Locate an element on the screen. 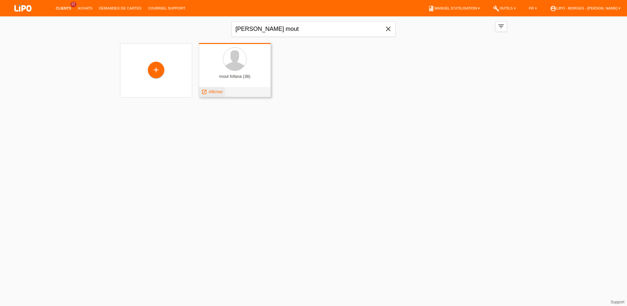 The height and width of the screenshot is (306, 627). a: Achats is located at coordinates (85, 8).